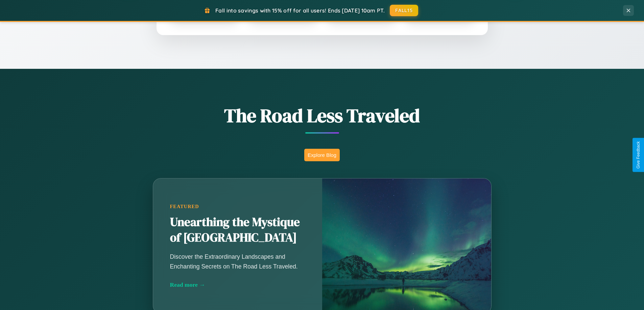 Image resolution: width=644 pixels, height=310 pixels. I want to click on button: FALL15, so click(404, 11).